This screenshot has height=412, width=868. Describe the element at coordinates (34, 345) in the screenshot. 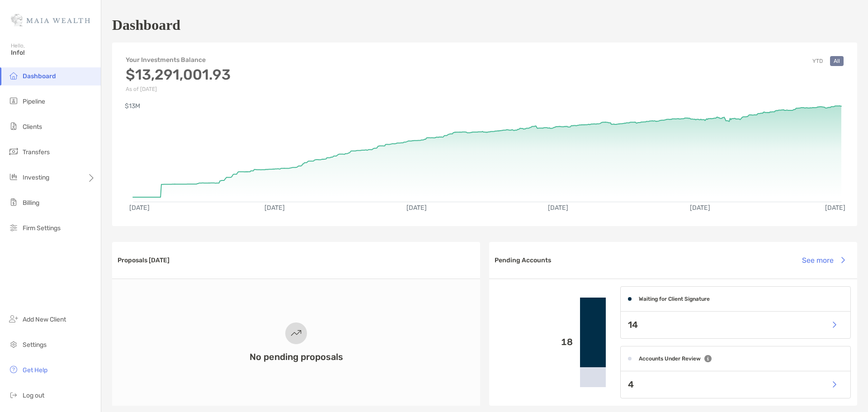

I see `span: Settings` at that location.